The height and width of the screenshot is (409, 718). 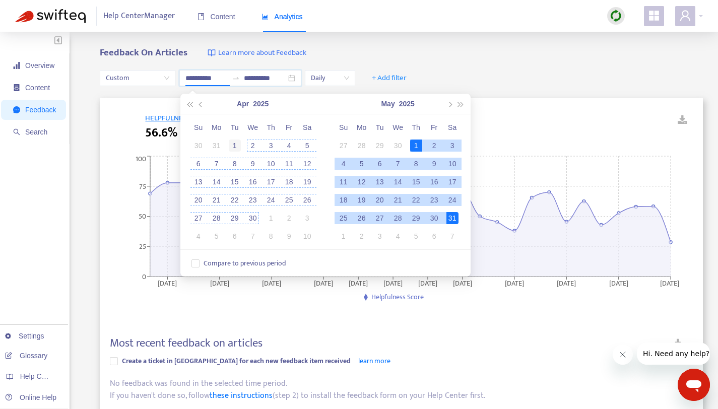 What do you see at coordinates (144, 276) in the screenshot?
I see `tspan: 0` at bounding box center [144, 276].